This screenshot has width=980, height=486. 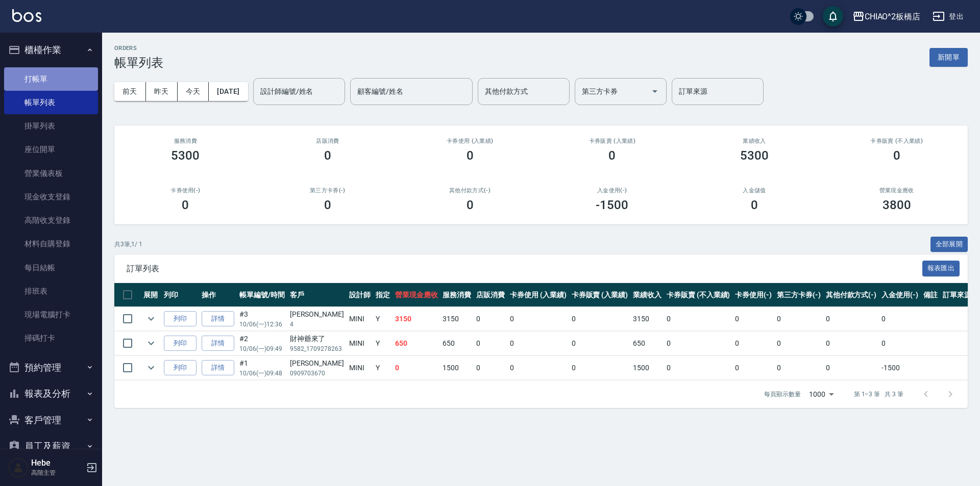 What do you see at coordinates (161, 92) in the screenshot?
I see `button: 昨天` at bounding box center [161, 92].